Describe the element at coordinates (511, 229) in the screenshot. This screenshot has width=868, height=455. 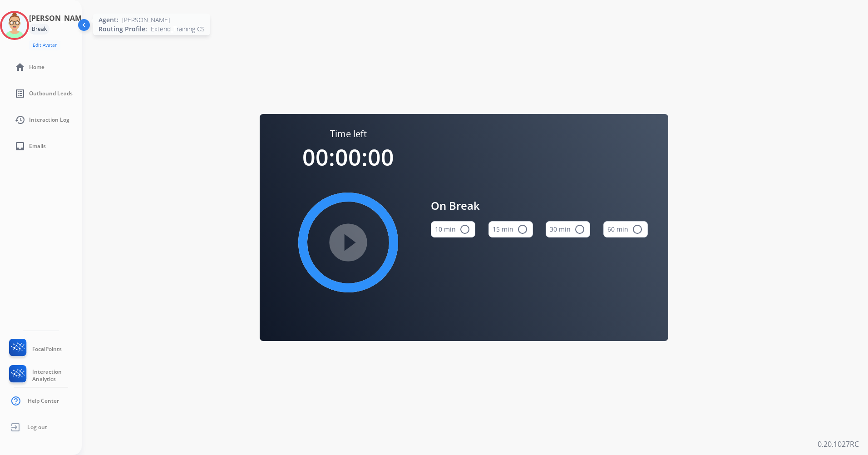
I see `button: 15 min` at that location.